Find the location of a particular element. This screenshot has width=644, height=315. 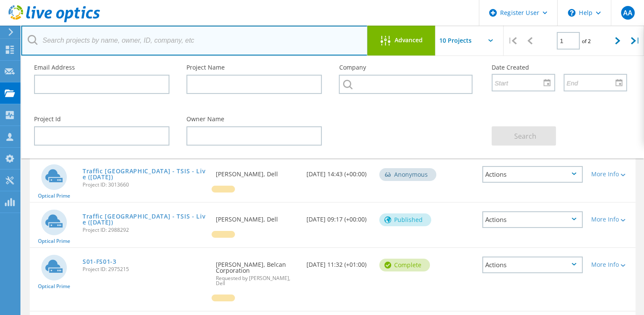

div: Anonymous is located at coordinates (408, 174).